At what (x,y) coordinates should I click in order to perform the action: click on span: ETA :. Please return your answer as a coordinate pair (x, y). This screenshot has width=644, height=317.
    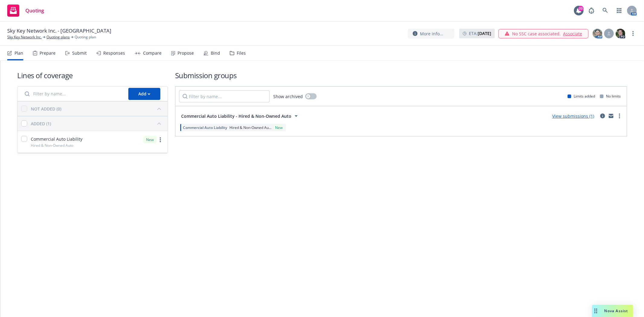
    Looking at the image, I should click on (480, 33).